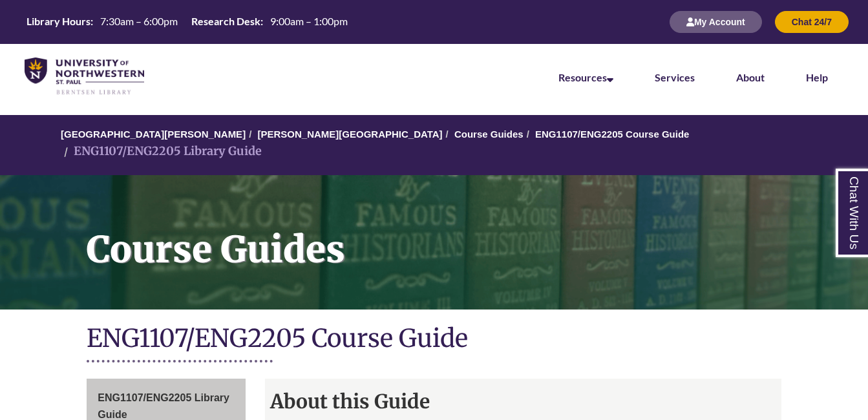 Image resolution: width=868 pixels, height=420 pixels. Describe the element at coordinates (470, 234) in the screenshot. I see `h1: Course Guides` at that location.